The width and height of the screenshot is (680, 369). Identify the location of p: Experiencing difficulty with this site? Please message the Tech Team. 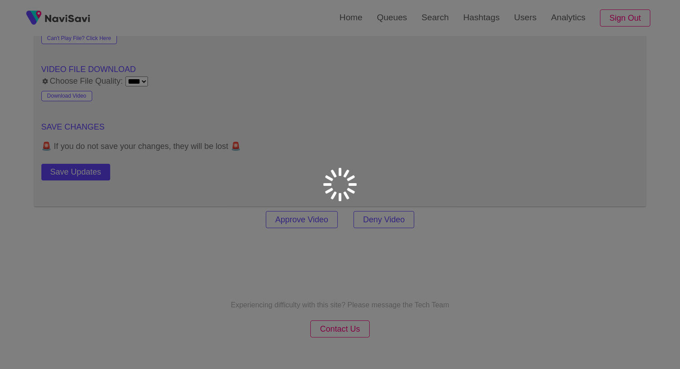
(340, 305).